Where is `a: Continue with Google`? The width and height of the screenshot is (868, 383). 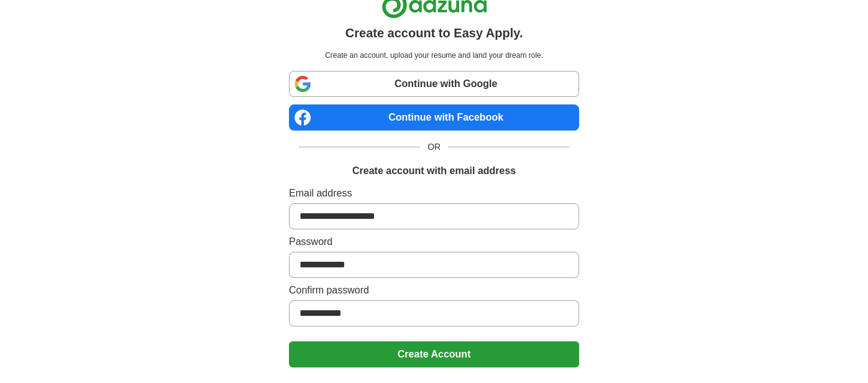
a: Continue with Google is located at coordinates (434, 84).